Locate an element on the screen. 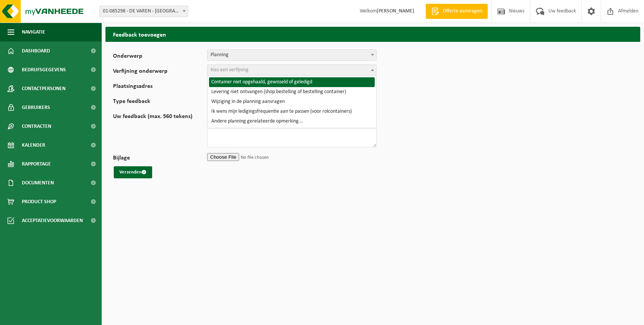 The image size is (644, 325). span: Dashboard is located at coordinates (36, 51).